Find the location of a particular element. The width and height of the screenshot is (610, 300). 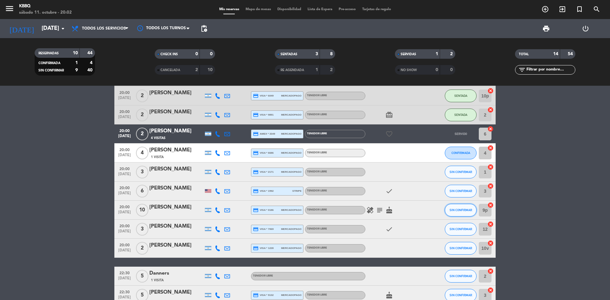

strong: 8 is located at coordinates (332, 54).